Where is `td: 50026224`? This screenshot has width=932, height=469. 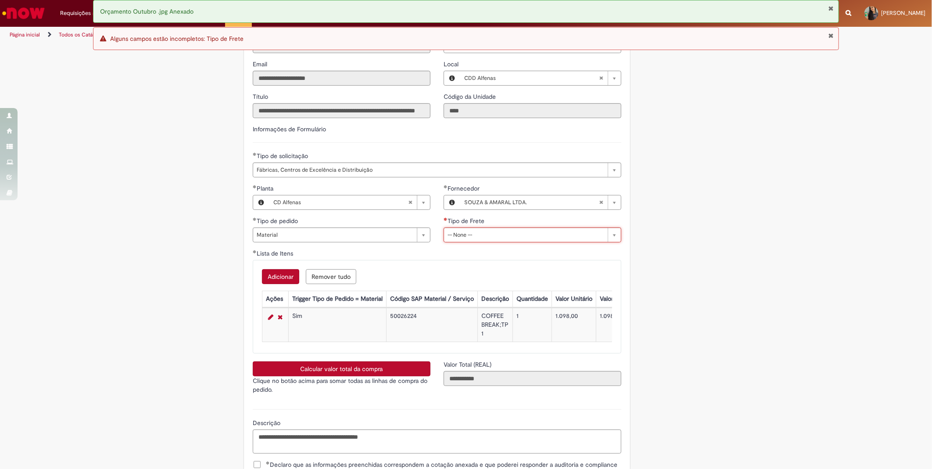
td: 50026224 is located at coordinates (432, 325).